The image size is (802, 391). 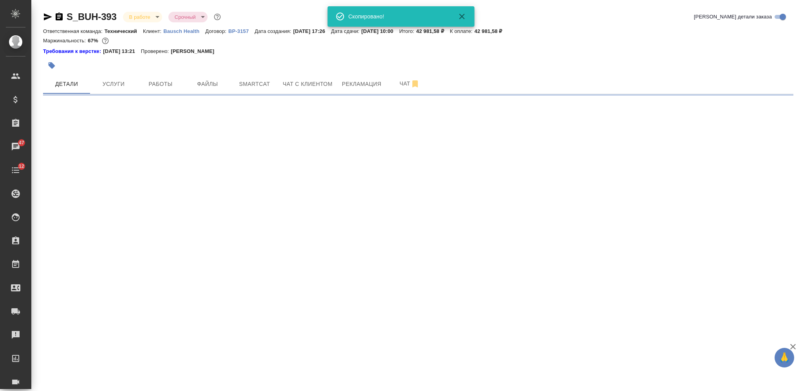 What do you see at coordinates (241, 31) in the screenshot?
I see `p: ВР-3157` at bounding box center [241, 31].